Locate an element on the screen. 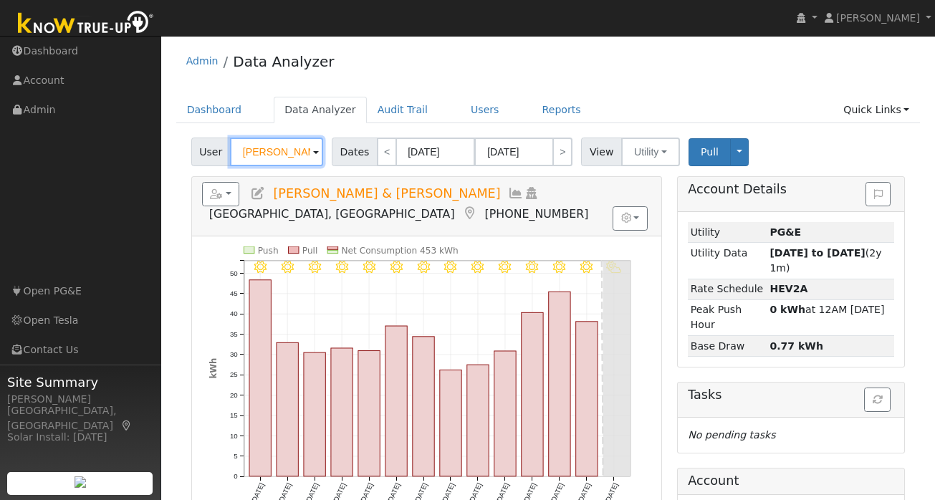 The image size is (935, 500). h5: Account is located at coordinates (713, 481).